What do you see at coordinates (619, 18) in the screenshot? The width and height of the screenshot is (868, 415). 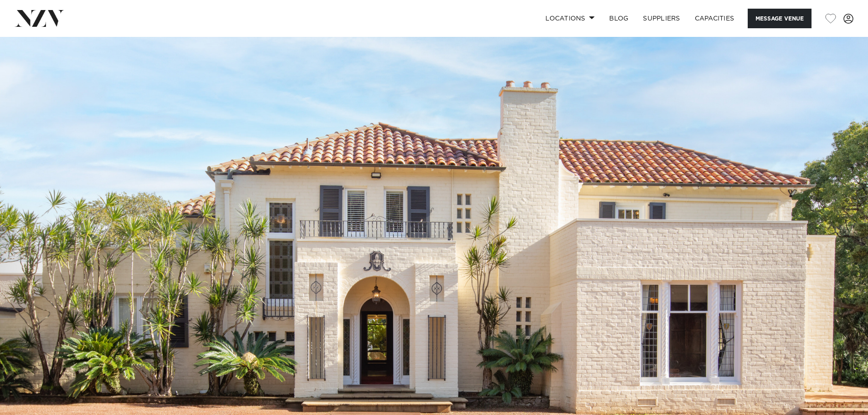 I see `a: BLOG` at bounding box center [619, 18].